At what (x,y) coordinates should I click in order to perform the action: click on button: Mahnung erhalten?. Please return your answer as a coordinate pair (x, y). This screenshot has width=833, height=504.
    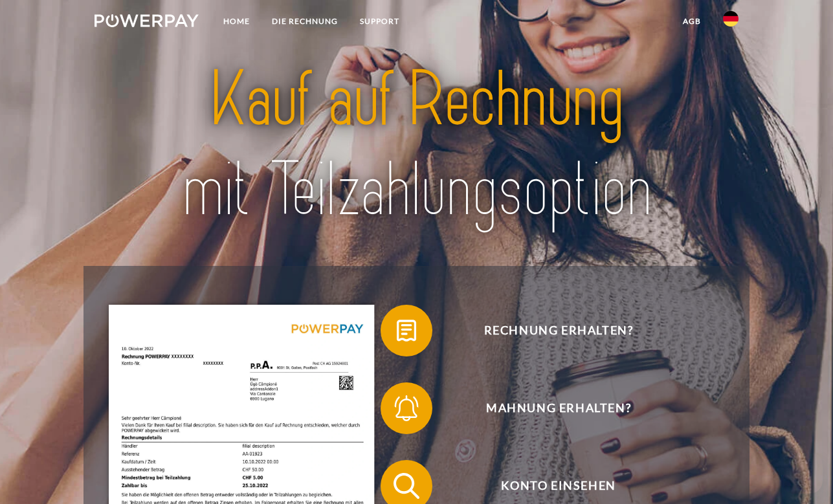
    Looking at the image, I should click on (549, 408).